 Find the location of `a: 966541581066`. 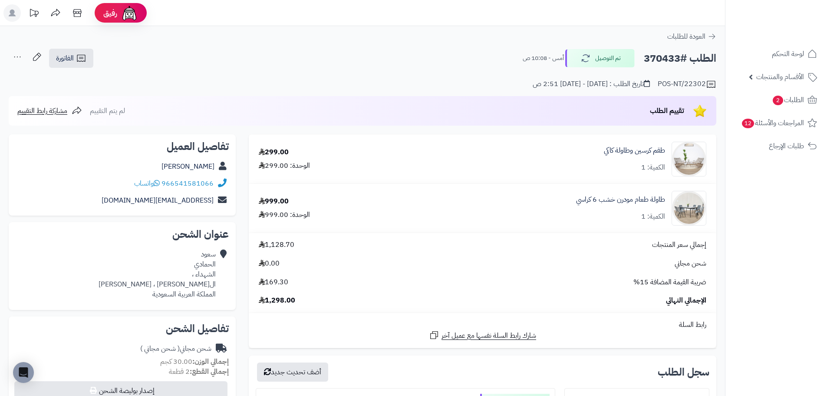

a: 966541581066 is located at coordinates (188, 183).